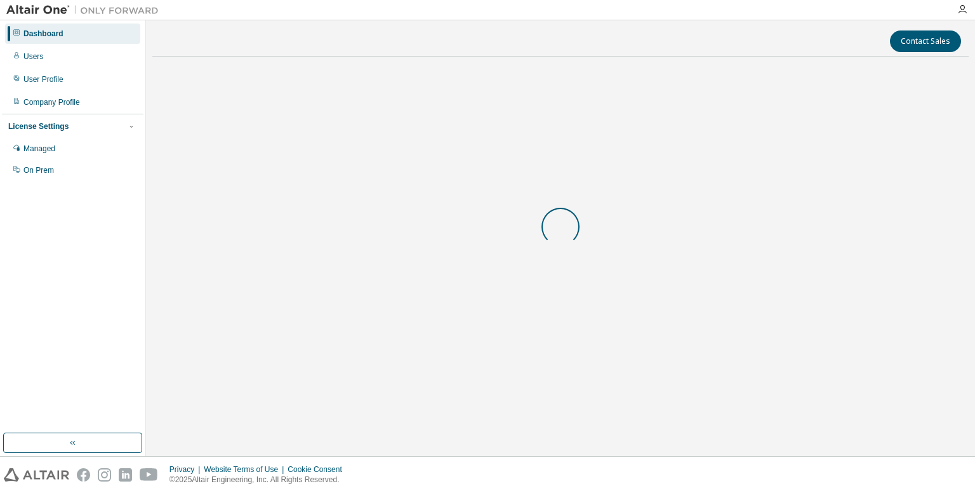  What do you see at coordinates (86, 10) in the screenshot?
I see `img: Altair One` at bounding box center [86, 10].